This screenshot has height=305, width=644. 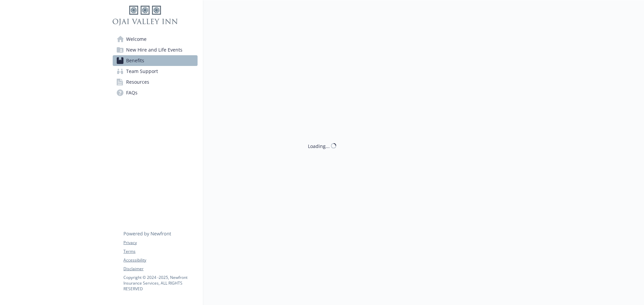 What do you see at coordinates (136, 39) in the screenshot?
I see `span: Welcome` at bounding box center [136, 39].